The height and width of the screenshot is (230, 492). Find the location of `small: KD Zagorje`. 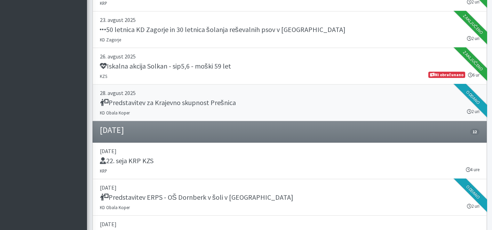

small: KD Zagorje is located at coordinates (110, 40).